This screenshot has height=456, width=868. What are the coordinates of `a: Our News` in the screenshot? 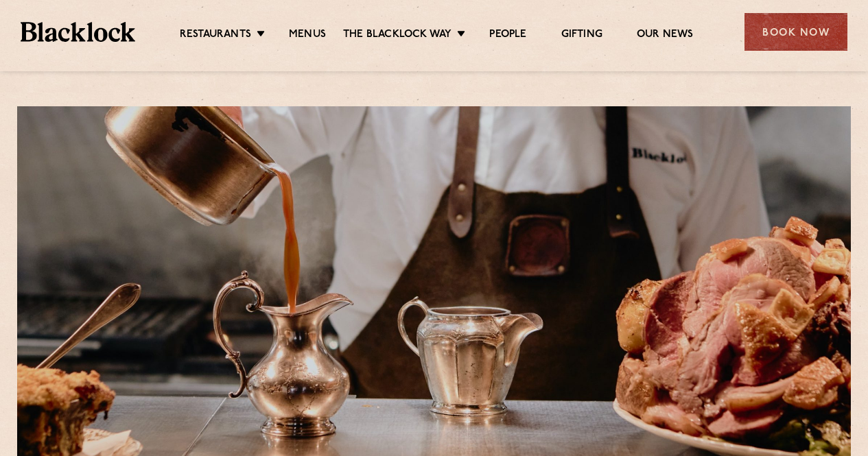 It's located at (665, 36).